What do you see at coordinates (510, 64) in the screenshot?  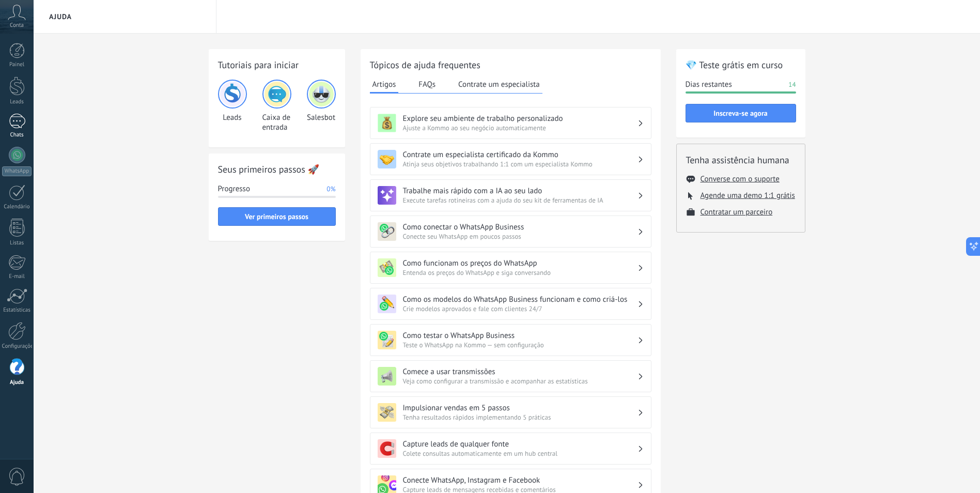 I see `h2: Tópicos de ajuda frequentes` at bounding box center [510, 64].